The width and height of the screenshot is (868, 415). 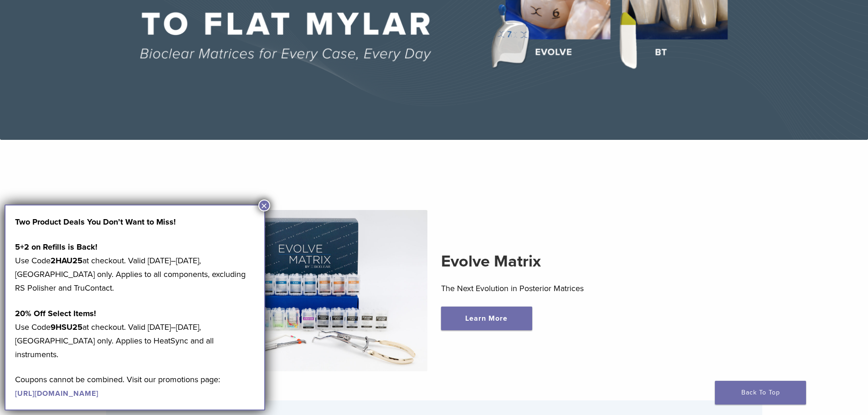 What do you see at coordinates (486, 318) in the screenshot?
I see `a: Learn More` at bounding box center [486, 318].